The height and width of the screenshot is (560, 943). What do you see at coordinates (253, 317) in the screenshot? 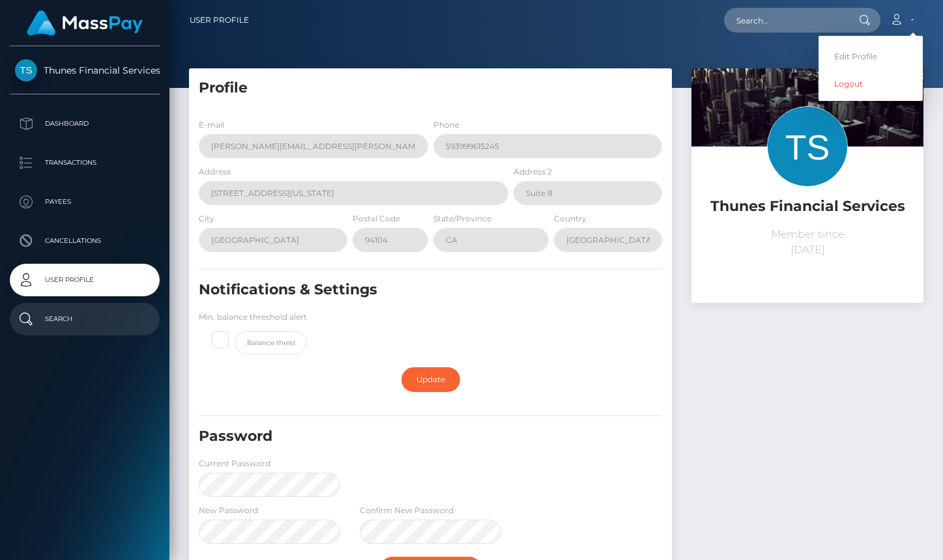
I see `label: Min. balance threshold alert` at bounding box center [253, 317].